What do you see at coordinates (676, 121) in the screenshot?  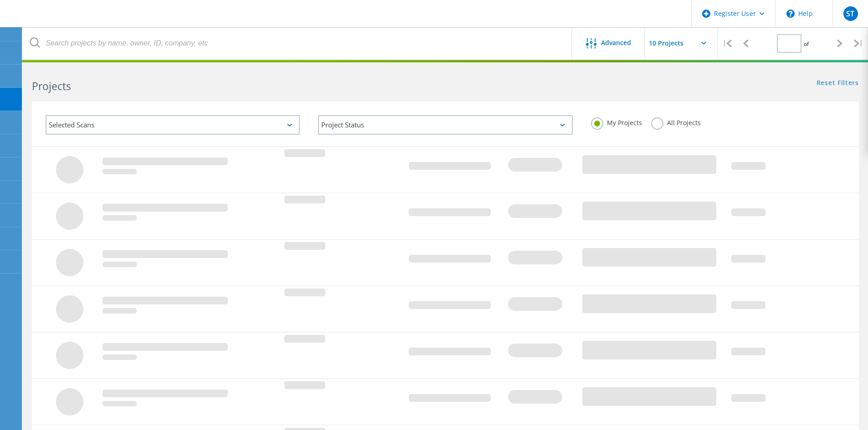 I see `label: All Projects` at bounding box center [676, 121].